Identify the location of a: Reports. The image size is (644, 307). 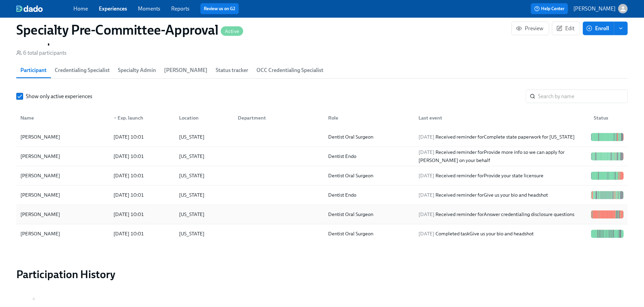
(180, 9).